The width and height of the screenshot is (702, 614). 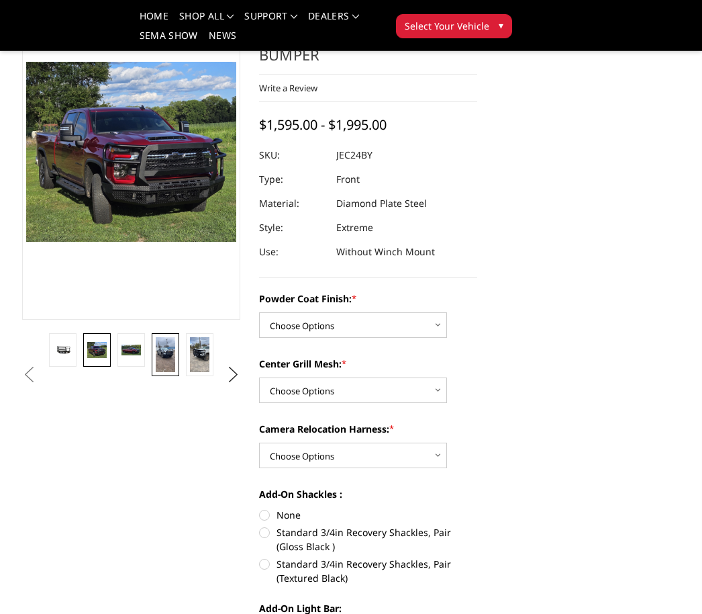 I want to click on dd: JEC24BY, so click(x=355, y=155).